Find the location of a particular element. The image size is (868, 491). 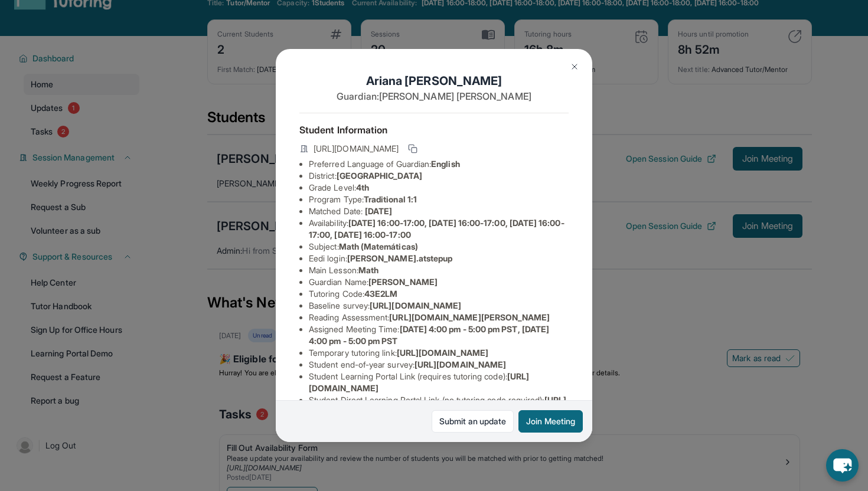

li: Availability: is located at coordinates (439, 229).